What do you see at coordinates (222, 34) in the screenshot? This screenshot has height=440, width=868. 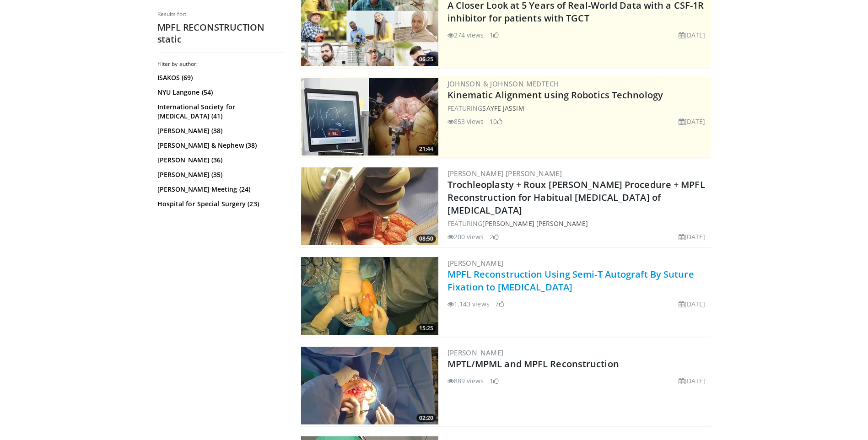 I see `h2: MPFL RECONSTRUCTION static` at bounding box center [222, 34].